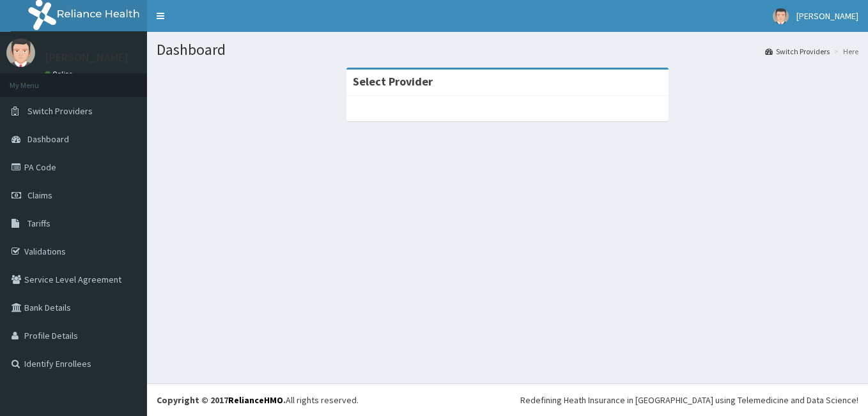 The width and height of the screenshot is (868, 416). Describe the element at coordinates (39, 223) in the screenshot. I see `span: Tariffs` at that location.